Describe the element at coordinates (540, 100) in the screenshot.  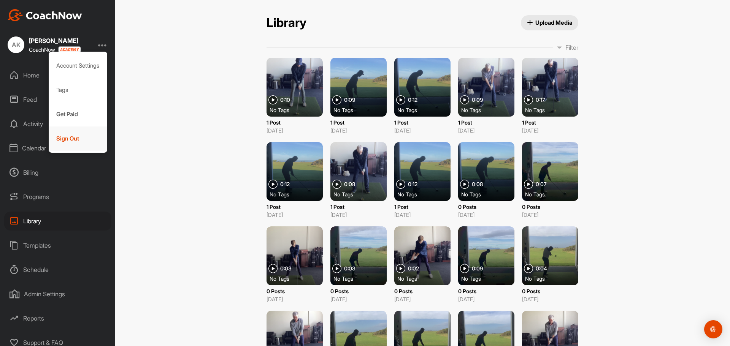
I see `span: 0:17` at that location.